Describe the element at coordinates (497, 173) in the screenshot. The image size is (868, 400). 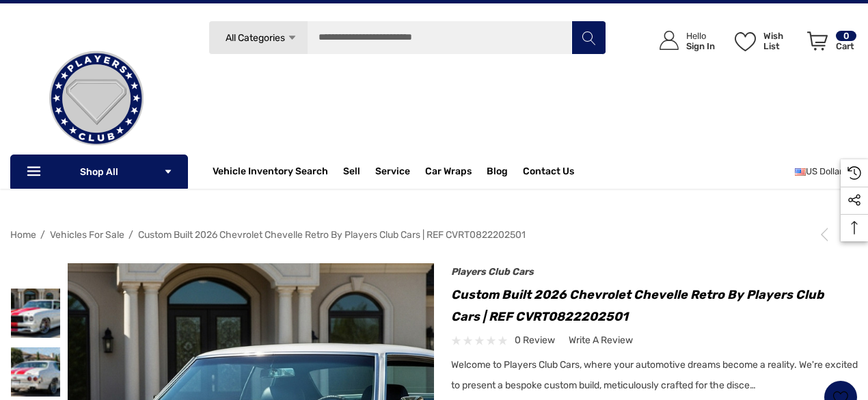
I see `span: Blog` at that location.